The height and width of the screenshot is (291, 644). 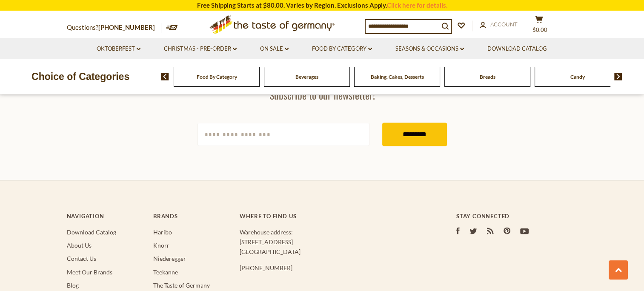 What do you see at coordinates (504, 24) in the screenshot?
I see `span: Account` at bounding box center [504, 24].